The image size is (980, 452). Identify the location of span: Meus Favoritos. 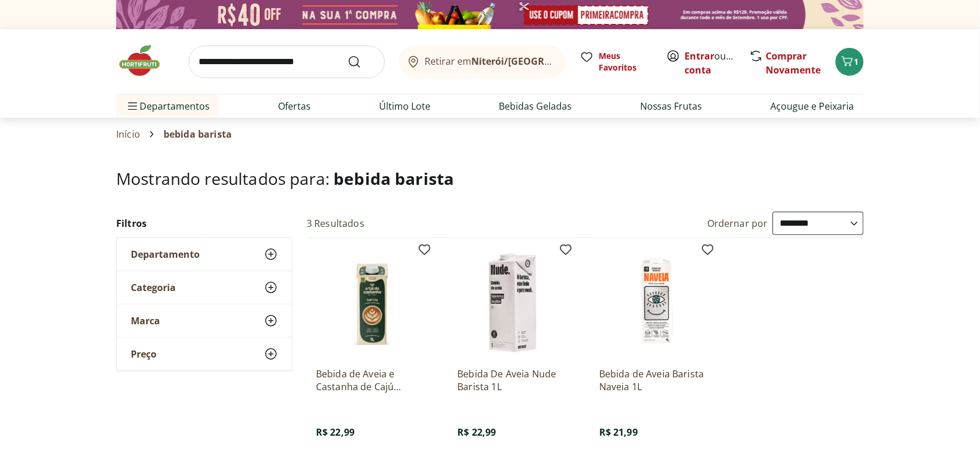
(625, 62).